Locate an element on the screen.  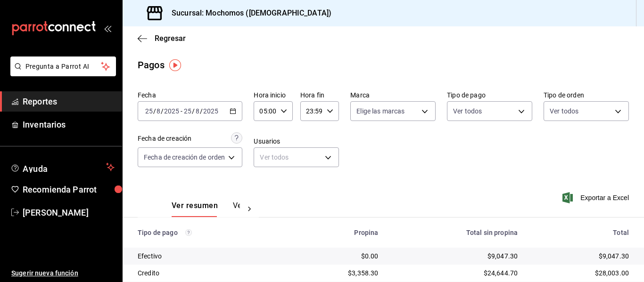
div: Ver todos is located at coordinates (296, 157).